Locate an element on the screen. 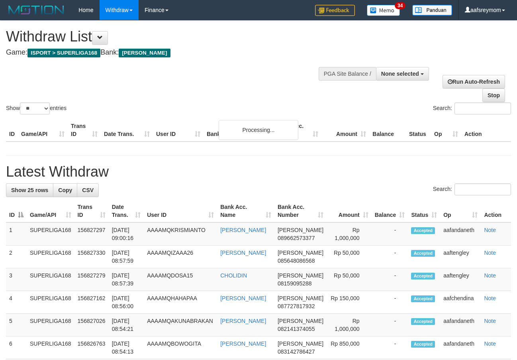 The image size is (517, 360). th: Trans ID is located at coordinates (84, 130).